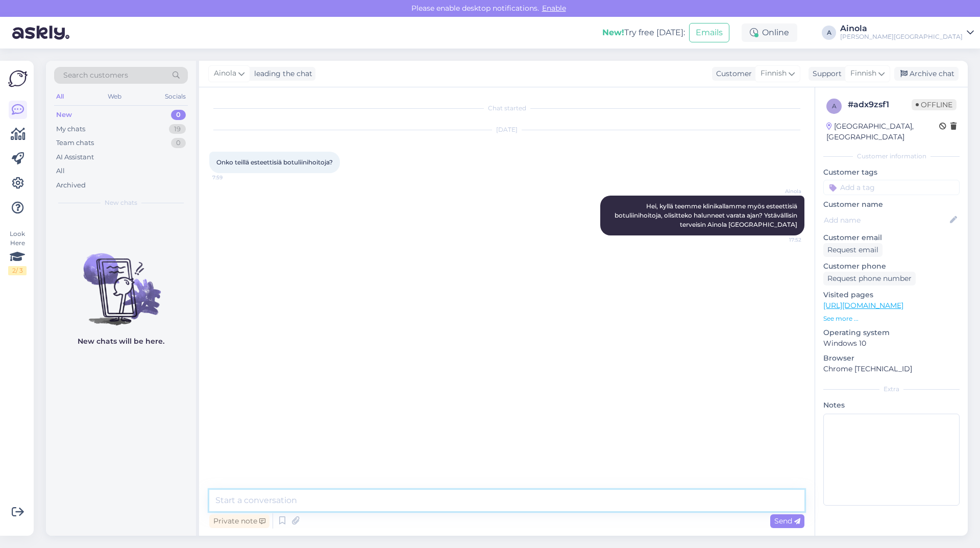  What do you see at coordinates (891, 343) in the screenshot?
I see `p: Windows 10` at bounding box center [891, 343].